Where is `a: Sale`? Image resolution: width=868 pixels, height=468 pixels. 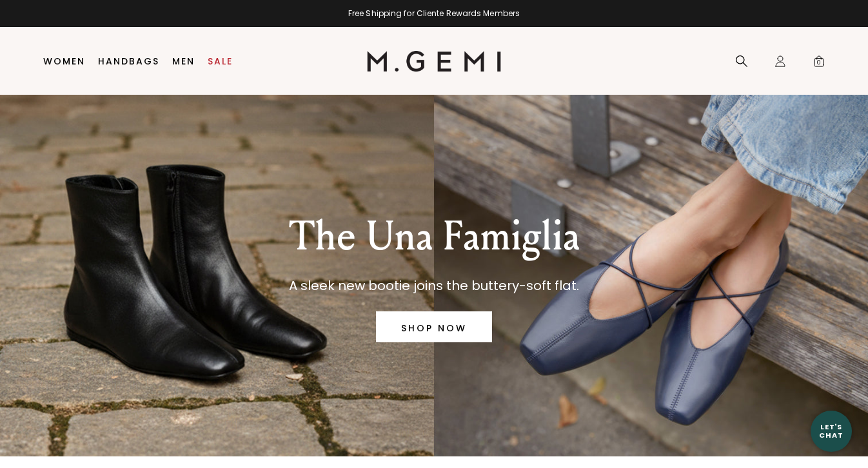
a: Sale is located at coordinates (220, 61).